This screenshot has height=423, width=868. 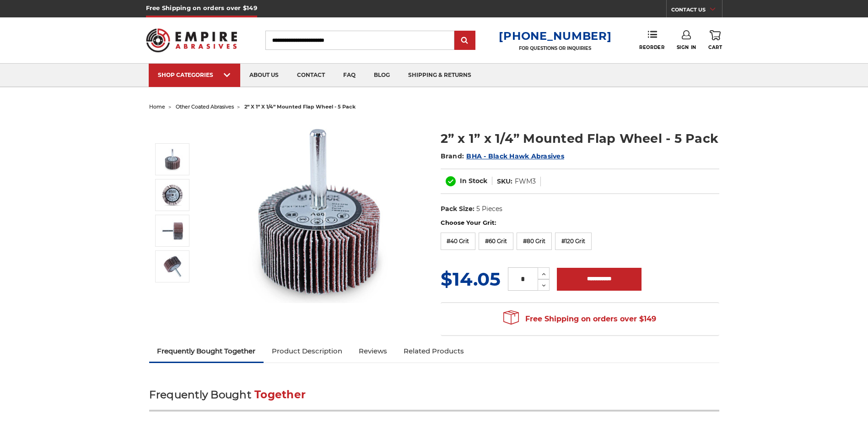 I want to click on img: Empire Abrasives, so click(x=191, y=41).